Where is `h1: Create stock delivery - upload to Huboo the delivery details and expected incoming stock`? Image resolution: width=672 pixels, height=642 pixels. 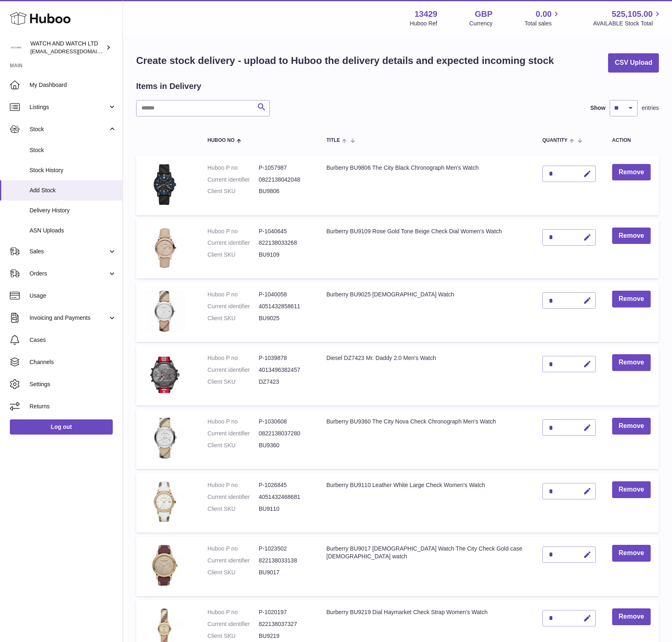 h1: Create stock delivery - upload to Huboo the delivery details and expected incoming stock is located at coordinates (345, 61).